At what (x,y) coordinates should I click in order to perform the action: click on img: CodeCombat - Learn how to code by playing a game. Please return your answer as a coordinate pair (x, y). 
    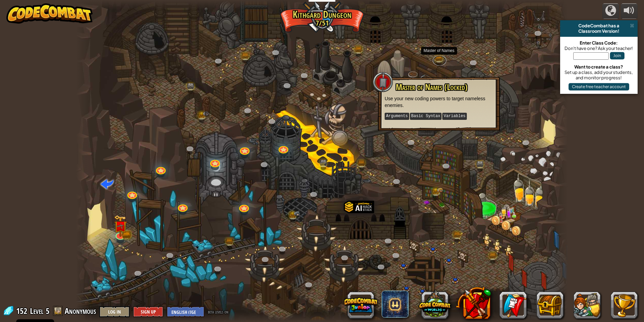
    Looking at the image, I should click on (49, 13).